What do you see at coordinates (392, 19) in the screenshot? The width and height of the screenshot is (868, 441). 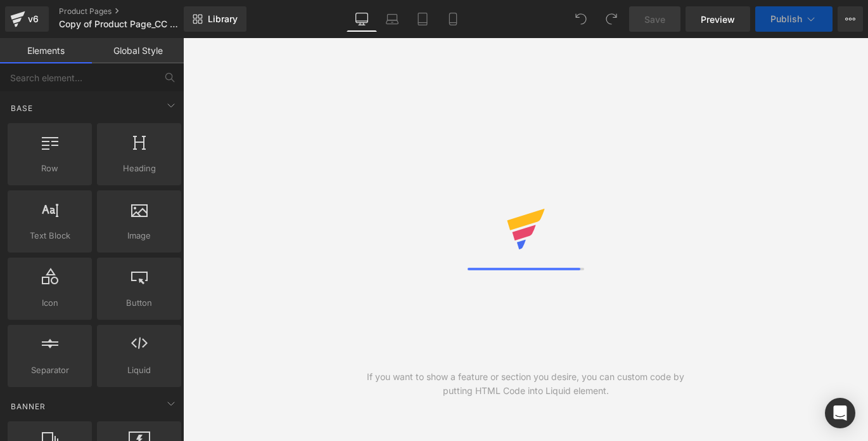 I see `a: Laptop` at bounding box center [392, 19].